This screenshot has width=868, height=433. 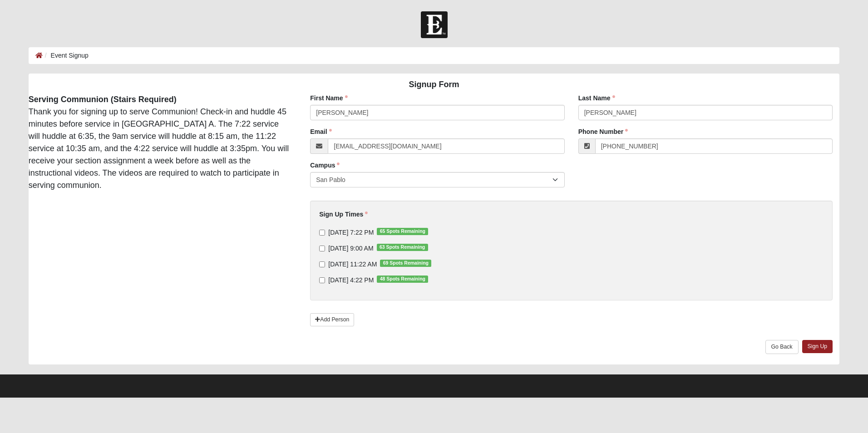 I want to click on label: Email, so click(x=320, y=132).